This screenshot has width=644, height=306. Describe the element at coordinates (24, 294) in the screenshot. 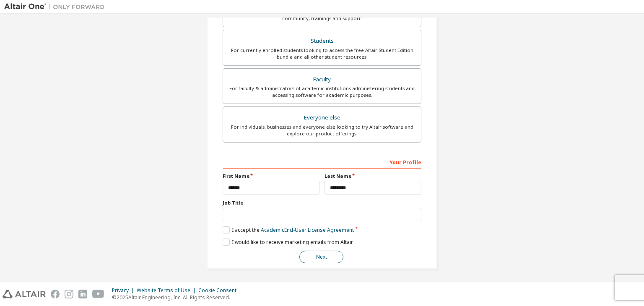

I see `img: altair_logo.svg` at that location.